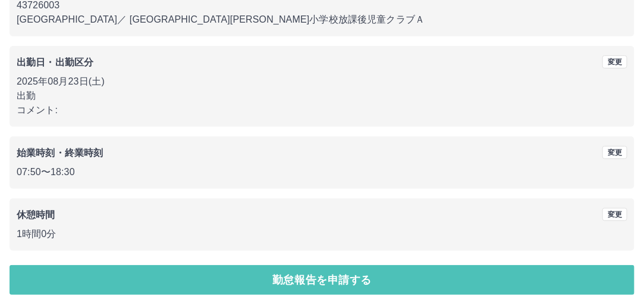  I want to click on b: 始業時刻・終業時刻, so click(59, 152).